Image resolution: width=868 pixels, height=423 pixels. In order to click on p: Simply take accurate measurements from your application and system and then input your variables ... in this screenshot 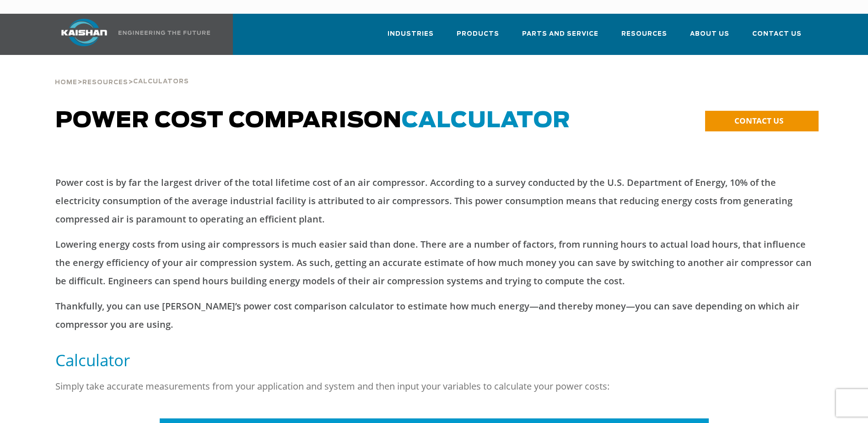, I will do `click(434, 386)`.